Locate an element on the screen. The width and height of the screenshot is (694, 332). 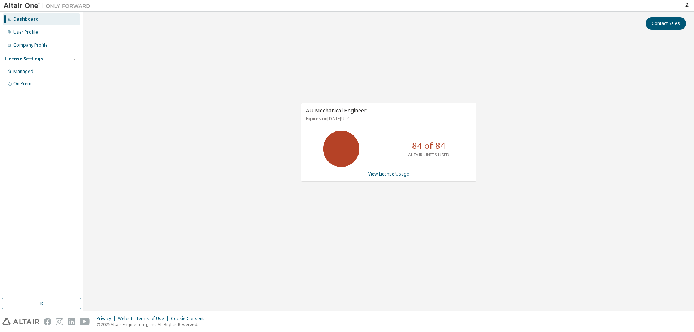
p: © 2025 Altair Engineering, Inc. All Rights Reserved. is located at coordinates (152, 325).